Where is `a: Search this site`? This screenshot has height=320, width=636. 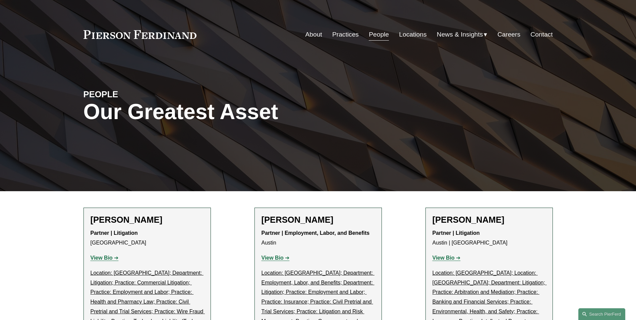 a: Search this site is located at coordinates (602, 314).